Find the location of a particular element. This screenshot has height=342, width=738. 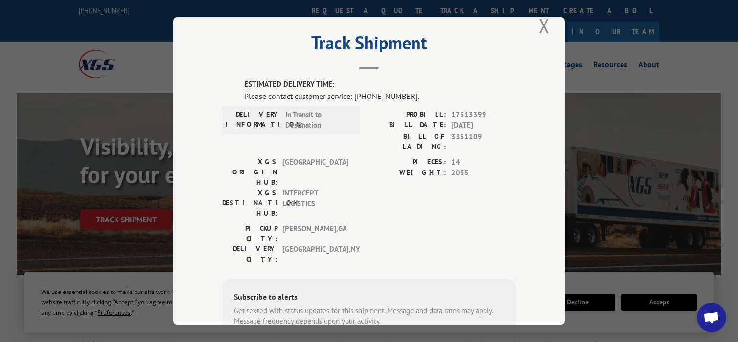

div: Subscribe to alerts is located at coordinates (369, 297).